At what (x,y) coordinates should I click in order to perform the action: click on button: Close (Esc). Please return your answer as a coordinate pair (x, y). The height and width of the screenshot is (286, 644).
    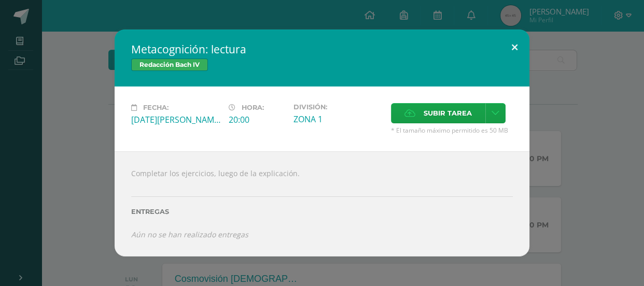
    Looking at the image, I should click on (514, 47).